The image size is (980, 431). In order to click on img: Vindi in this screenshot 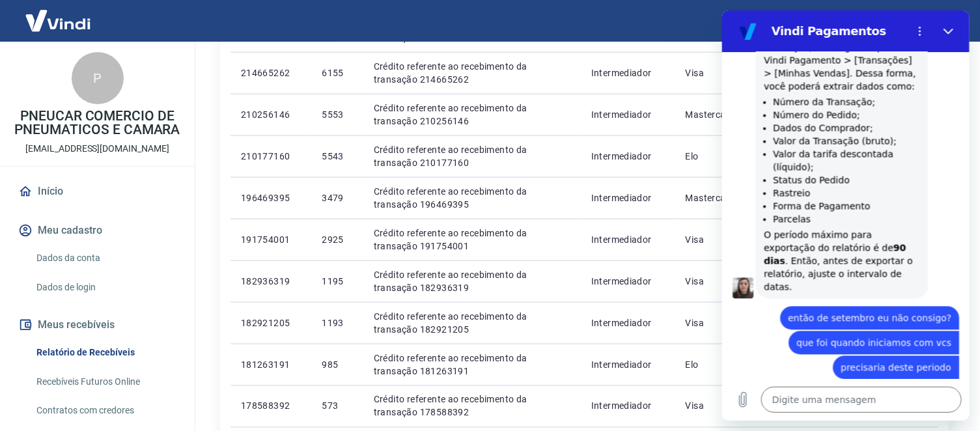, I will do `click(58, 21)`.